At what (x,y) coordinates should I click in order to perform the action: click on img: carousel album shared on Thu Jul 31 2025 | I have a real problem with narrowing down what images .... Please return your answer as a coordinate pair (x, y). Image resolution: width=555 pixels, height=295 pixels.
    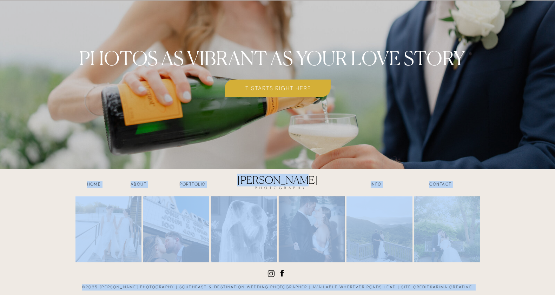
    Looking at the image, I should click on (244, 229).